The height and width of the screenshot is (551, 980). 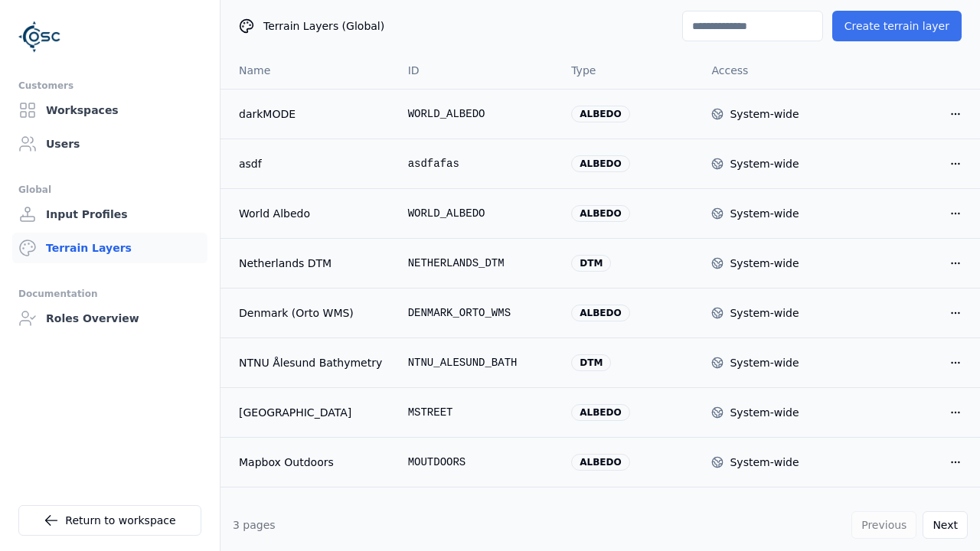 I want to click on div: Customers, so click(x=110, y=86).